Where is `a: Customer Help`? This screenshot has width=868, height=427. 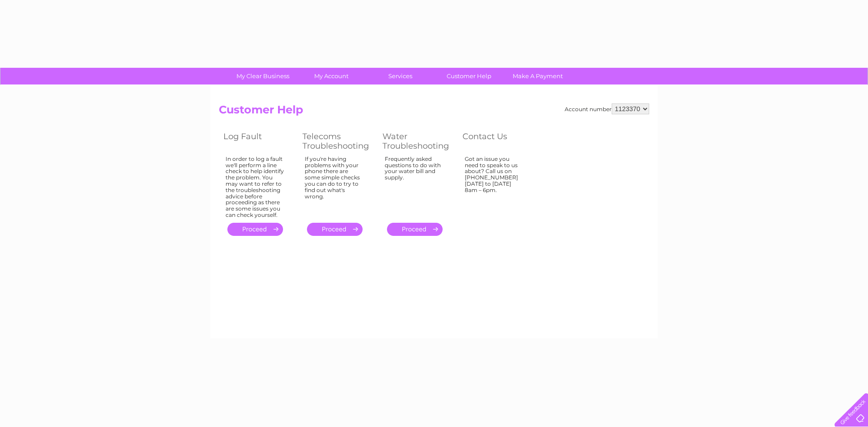 a: Customer Help is located at coordinates (468, 76).